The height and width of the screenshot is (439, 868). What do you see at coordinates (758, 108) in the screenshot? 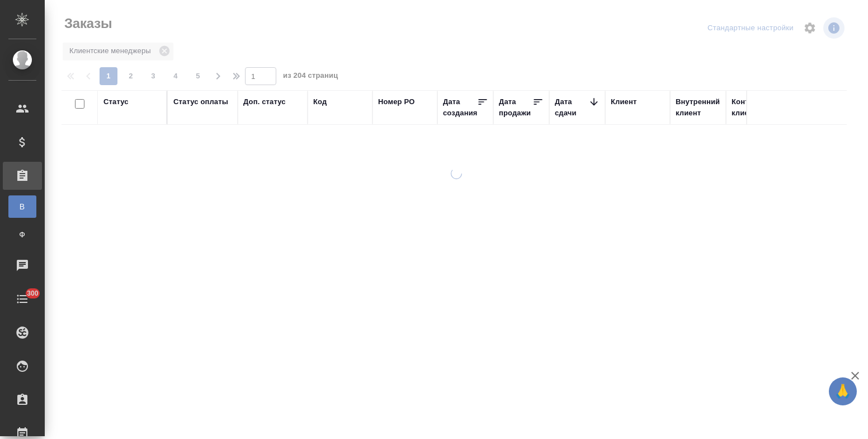
I see `div: Контрагент клиента` at bounding box center [758, 108].